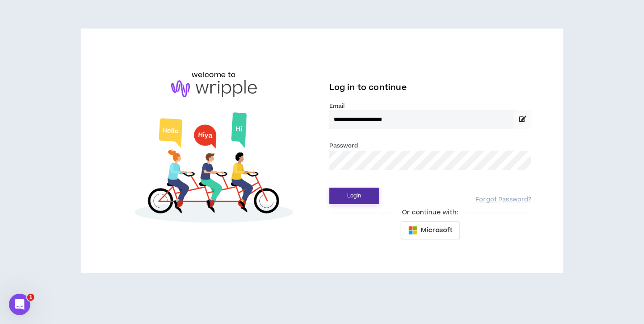 Image resolution: width=644 pixels, height=324 pixels. I want to click on span: 1, so click(31, 298).